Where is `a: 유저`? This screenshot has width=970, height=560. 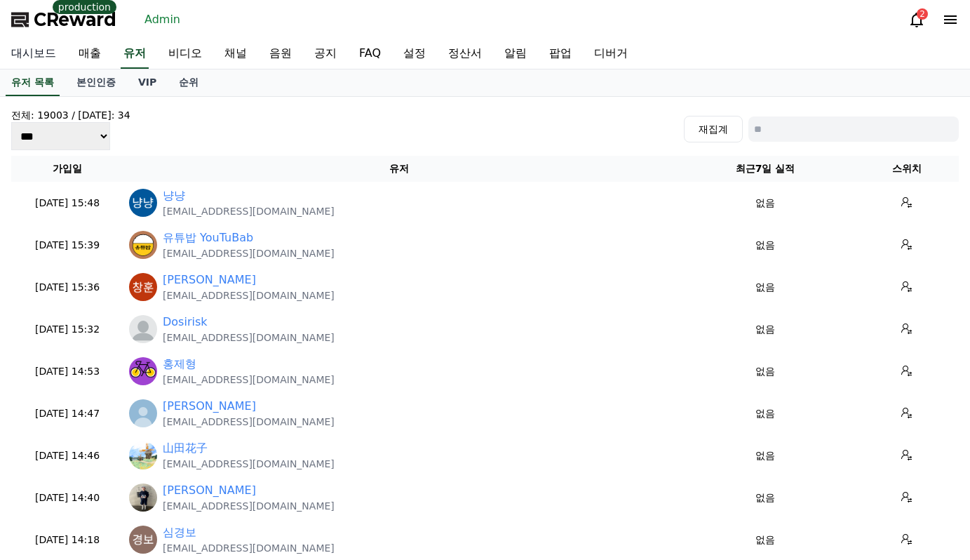 a: 유저 is located at coordinates (135, 54).